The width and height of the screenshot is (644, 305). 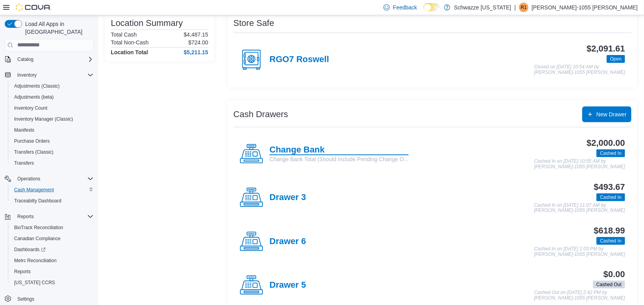 What do you see at coordinates (34, 7) in the screenshot?
I see `img: Cova` at bounding box center [34, 7].